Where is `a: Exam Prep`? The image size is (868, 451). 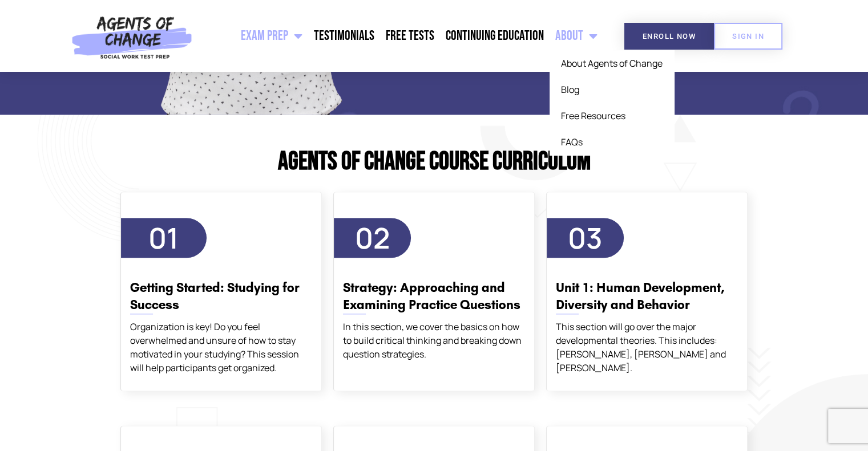
a: Exam Prep is located at coordinates (272, 36).